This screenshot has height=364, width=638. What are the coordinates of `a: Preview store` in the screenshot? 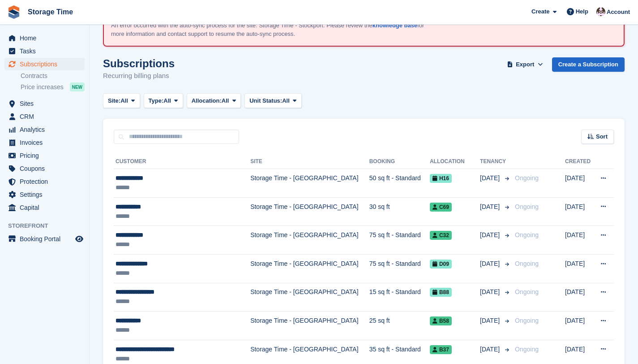 It's located at (79, 239).